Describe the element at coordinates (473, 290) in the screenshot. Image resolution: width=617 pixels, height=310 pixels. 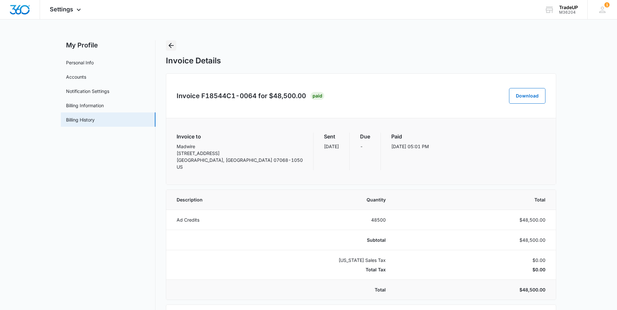
I see `p: $48,500.00` at that location.